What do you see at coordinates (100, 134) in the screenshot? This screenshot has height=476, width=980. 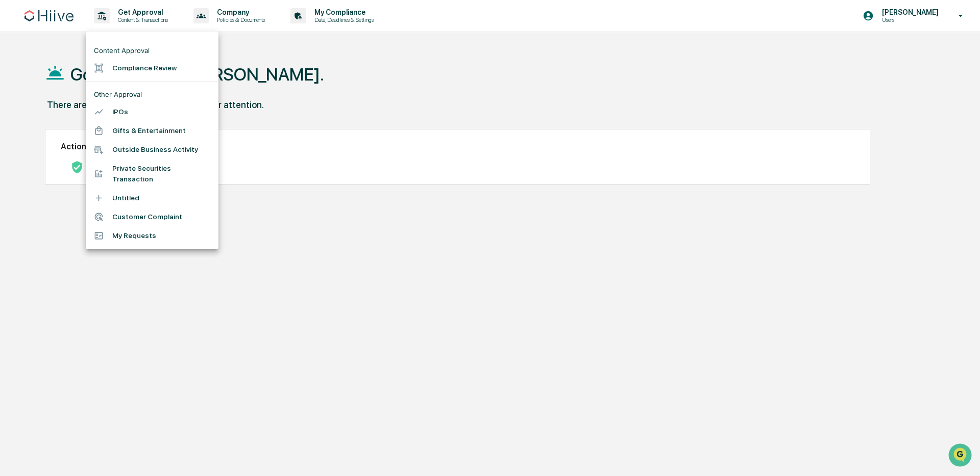 I see `a: 🗄️Attestations` at bounding box center [100, 134].